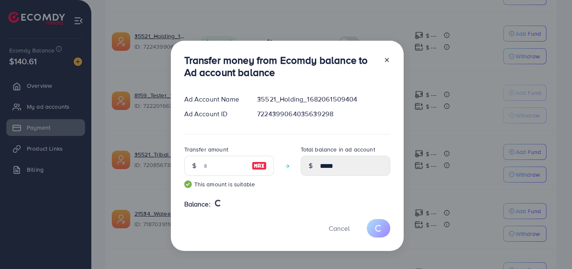 The image size is (572, 269). What do you see at coordinates (214, 114) in the screenshot?
I see `div: Ad Account ID` at bounding box center [214, 114].